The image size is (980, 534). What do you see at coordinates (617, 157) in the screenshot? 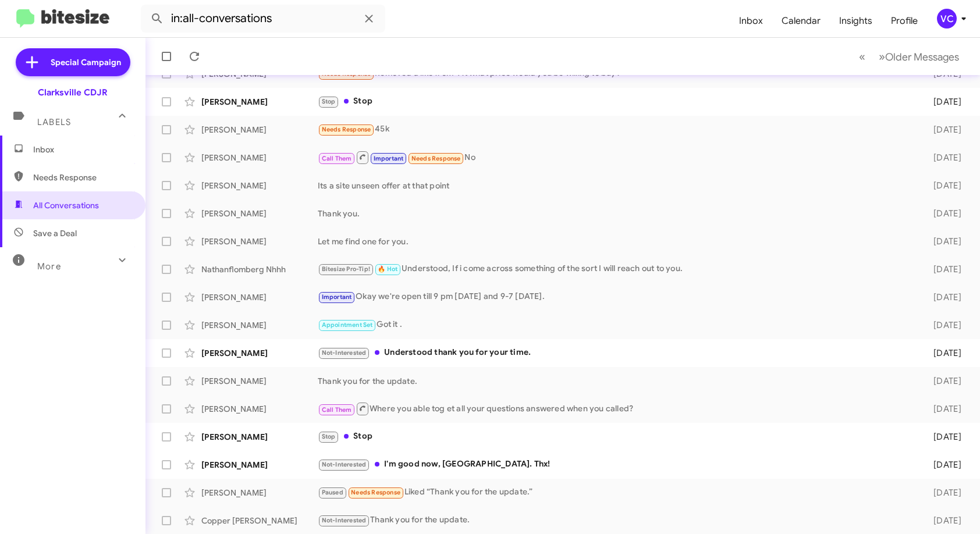
I see `div: No` at bounding box center [617, 157].